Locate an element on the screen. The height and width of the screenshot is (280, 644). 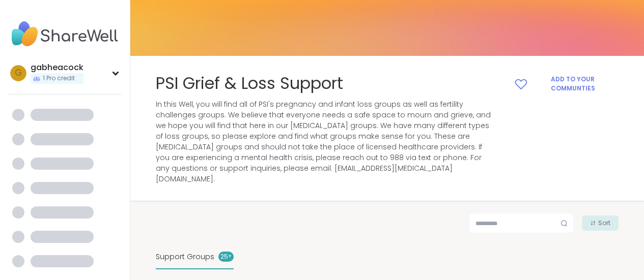
button: Add to your Communties is located at coordinates (564, 84).